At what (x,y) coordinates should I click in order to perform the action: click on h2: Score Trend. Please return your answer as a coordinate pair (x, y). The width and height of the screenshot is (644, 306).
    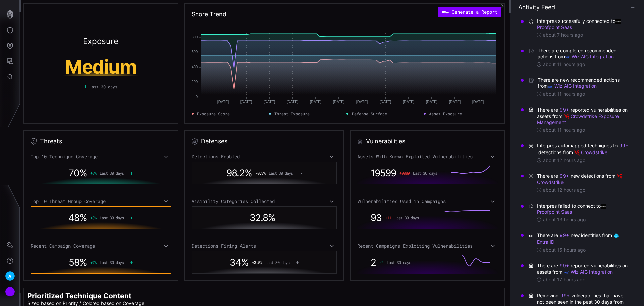
    Looking at the image, I should click on (209, 14).